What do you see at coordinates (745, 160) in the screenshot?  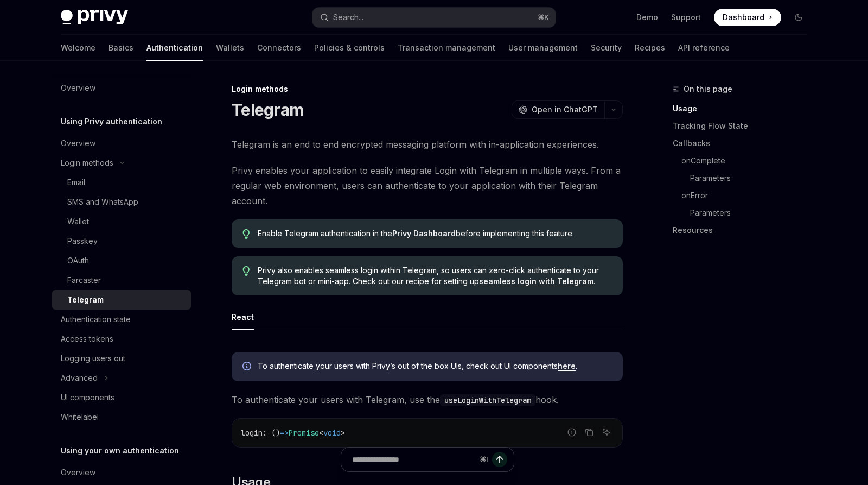 I see `a: onComplete` at bounding box center [745, 160].